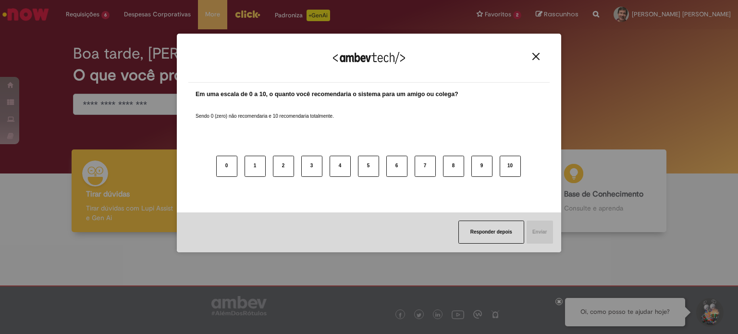 This screenshot has height=334, width=738. I want to click on button: 6, so click(397, 166).